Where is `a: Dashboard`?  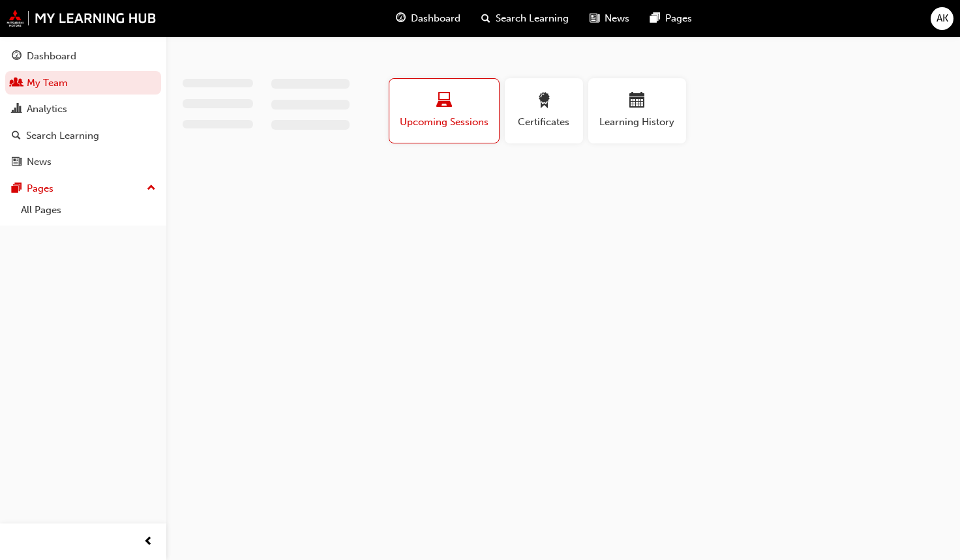 a: Dashboard is located at coordinates (83, 56).